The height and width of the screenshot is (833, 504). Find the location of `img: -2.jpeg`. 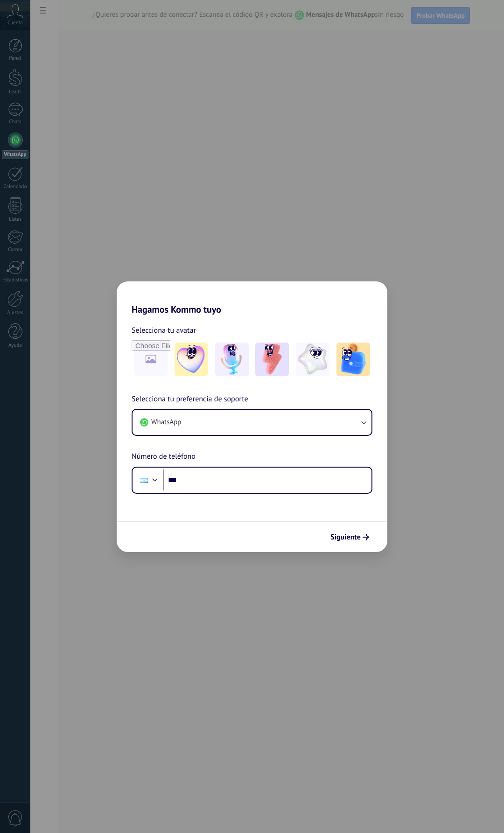

img: -2.jpeg is located at coordinates (232, 360).